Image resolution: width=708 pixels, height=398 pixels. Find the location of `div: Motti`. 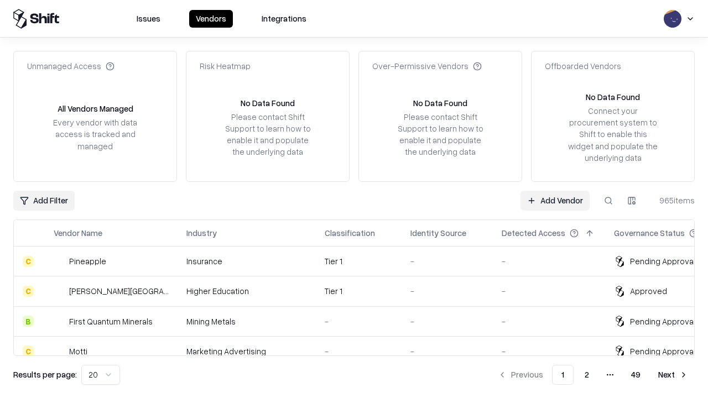

div: Motti is located at coordinates (78, 351).